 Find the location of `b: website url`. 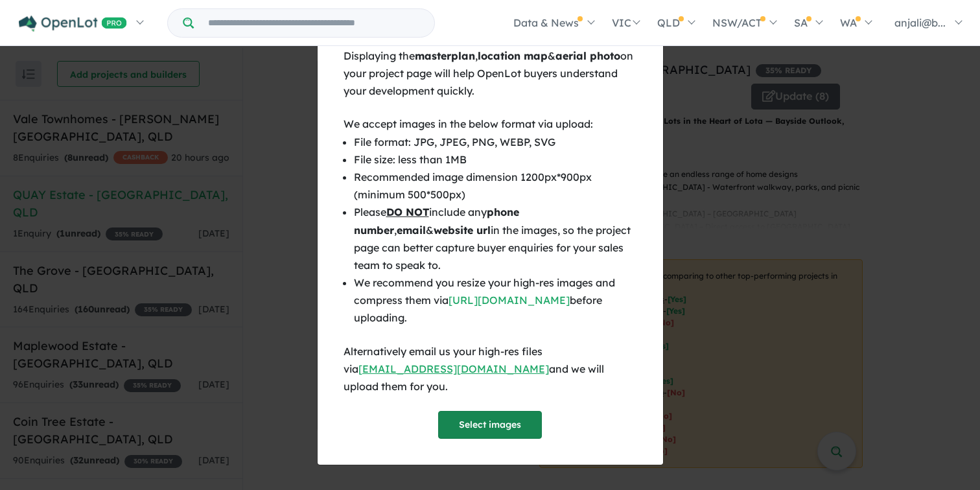

b: website url is located at coordinates (463, 230).